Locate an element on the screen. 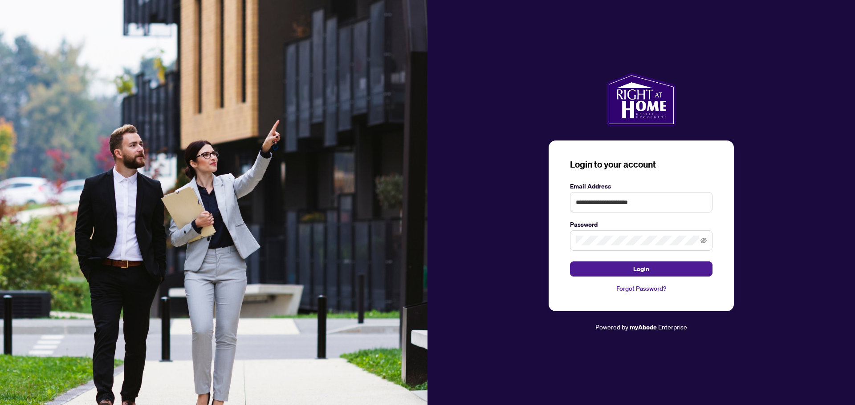 The width and height of the screenshot is (855, 405). img: ma-logo is located at coordinates (640, 100).